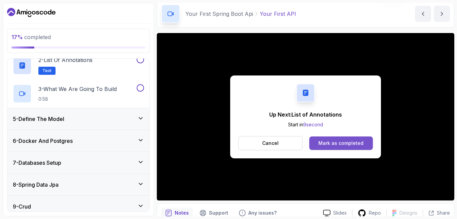 This screenshot has width=457, height=219. What do you see at coordinates (36, 185) in the screenshot?
I see `h3: 8 - Spring Data Jpa` at bounding box center [36, 185].